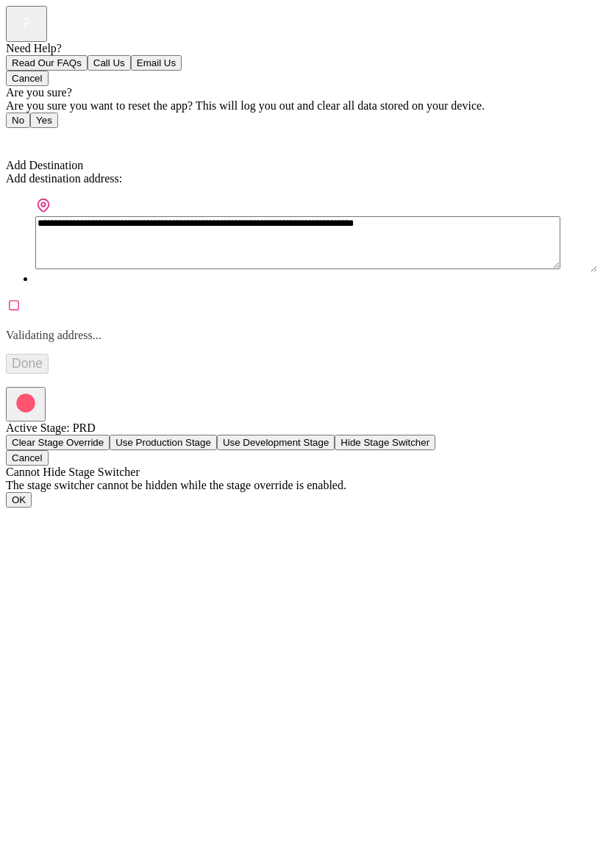 This screenshot has height=868, width=603. What do you see at coordinates (44, 120) in the screenshot?
I see `button: Yes` at bounding box center [44, 120].